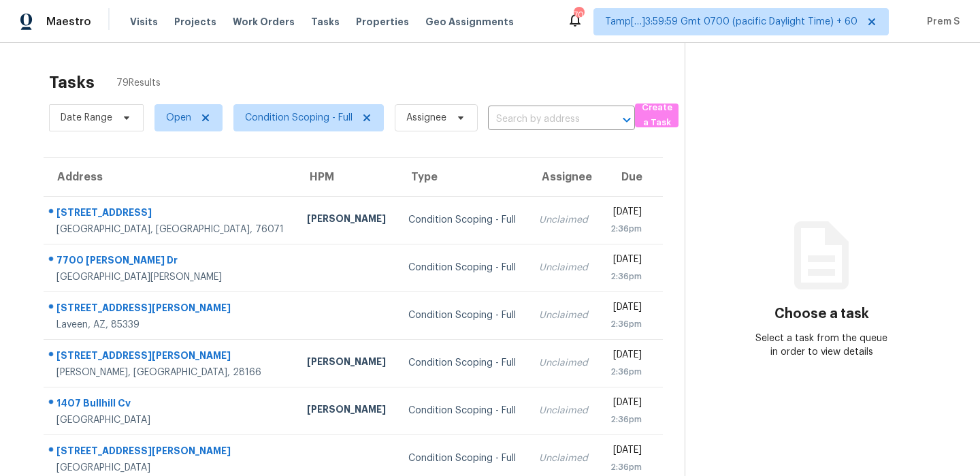 This screenshot has height=476, width=980. What do you see at coordinates (195, 22) in the screenshot?
I see `span: Projects` at bounding box center [195, 22].